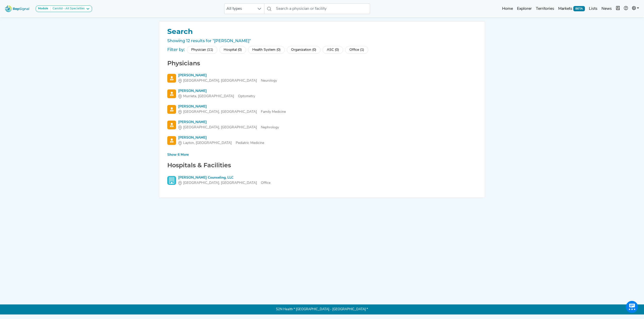  Describe the element at coordinates (216, 97) in the screenshot. I see `div: Optometry` at that location.